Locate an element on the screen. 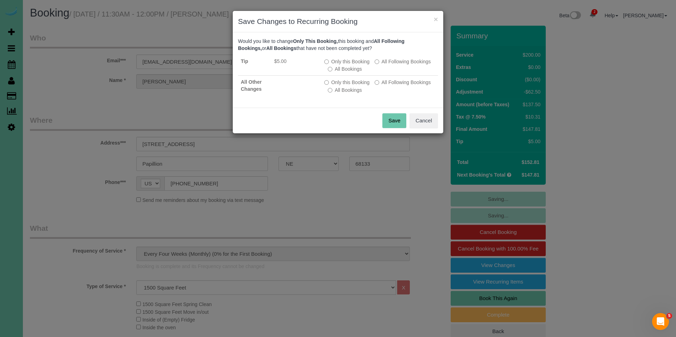  button: Save is located at coordinates (394, 121).